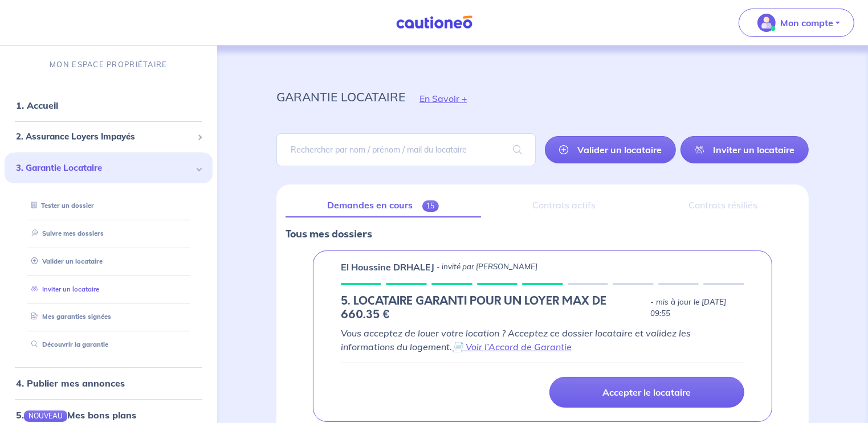 This screenshot has height=423, width=868. Describe the element at coordinates (108, 384) in the screenshot. I see `div: 4. Publier mes annonces` at that location.